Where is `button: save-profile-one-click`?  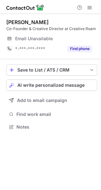 button: save-profile-one-click is located at coordinates (52, 70).